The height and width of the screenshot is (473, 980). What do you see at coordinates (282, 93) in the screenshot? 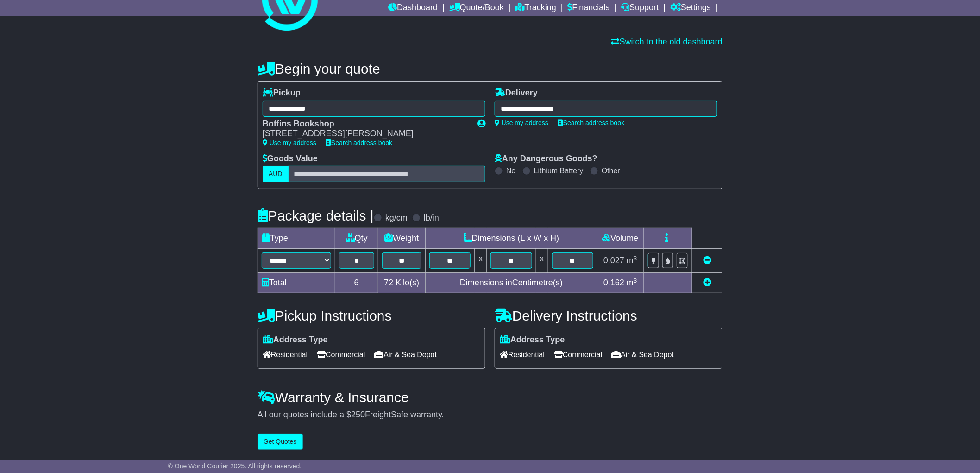
I see `label: Pickup` at bounding box center [282, 93].